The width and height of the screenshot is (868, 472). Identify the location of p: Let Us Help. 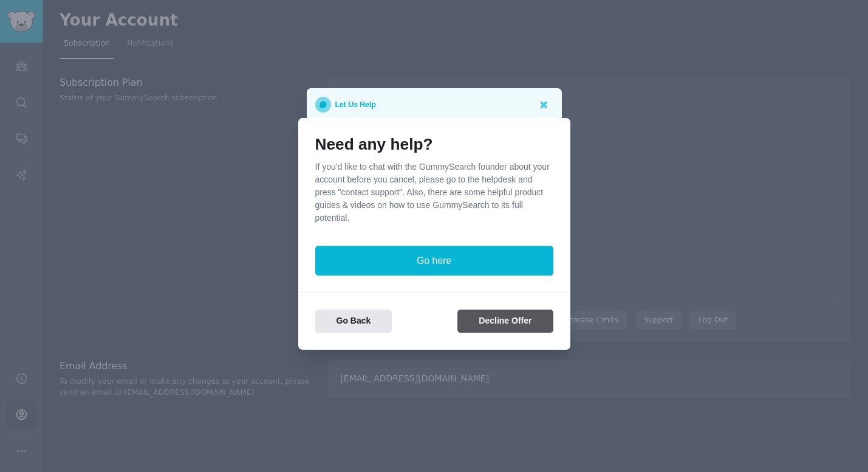
(355, 104).